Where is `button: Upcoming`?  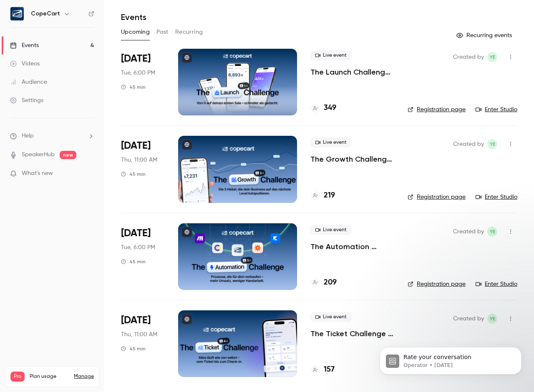
button: Upcoming is located at coordinates (135, 32).